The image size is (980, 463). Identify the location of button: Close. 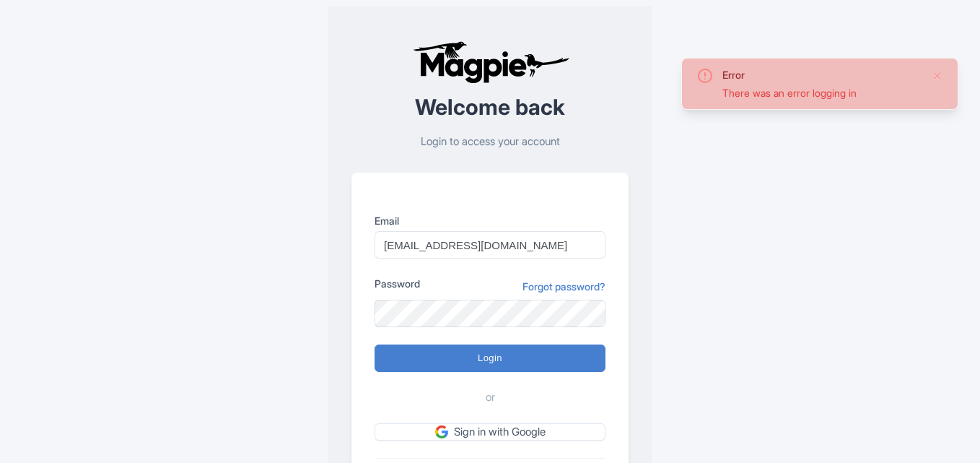
(937, 76).